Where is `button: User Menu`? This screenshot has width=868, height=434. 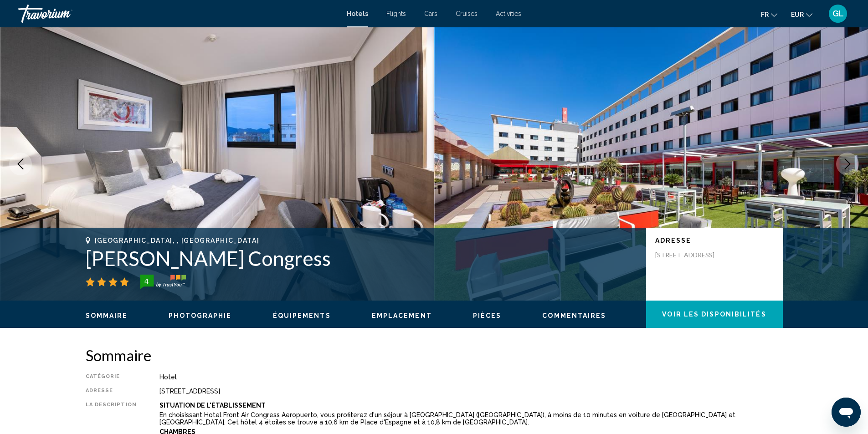
button: User Menu is located at coordinates (837, 14).